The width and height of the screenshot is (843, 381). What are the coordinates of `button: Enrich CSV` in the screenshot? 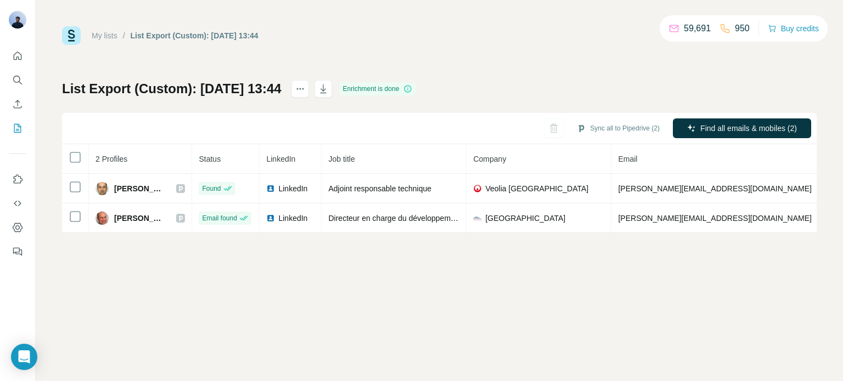 It's located at (18, 104).